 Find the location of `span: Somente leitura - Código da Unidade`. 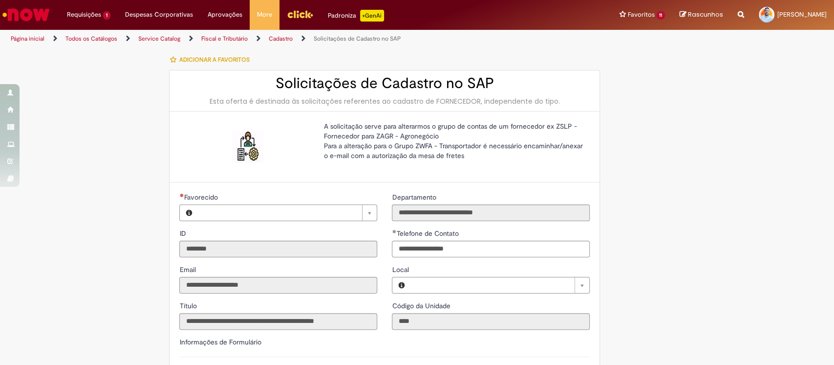

span: Somente leitura - Código da Unidade is located at coordinates (422, 305).